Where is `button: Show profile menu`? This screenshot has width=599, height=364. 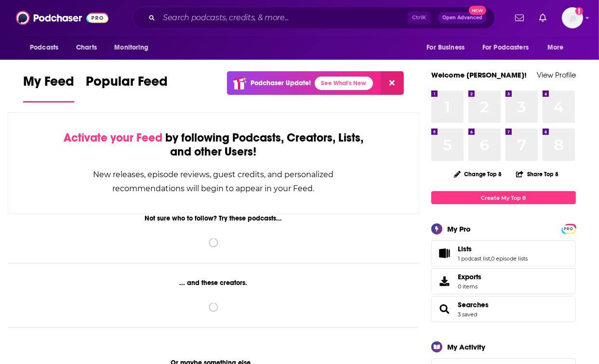 button: Show profile menu is located at coordinates (572, 17).